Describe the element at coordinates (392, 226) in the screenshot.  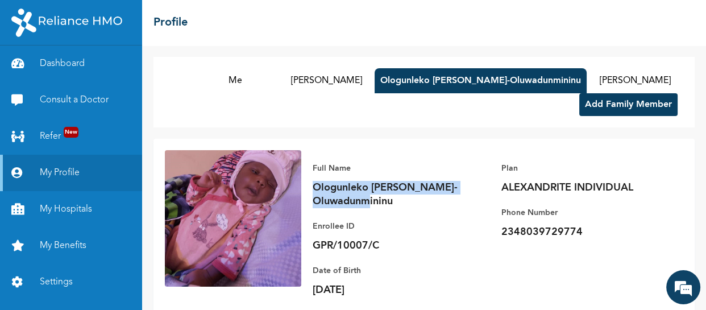
I see `p: Enrollee ID` at that location.